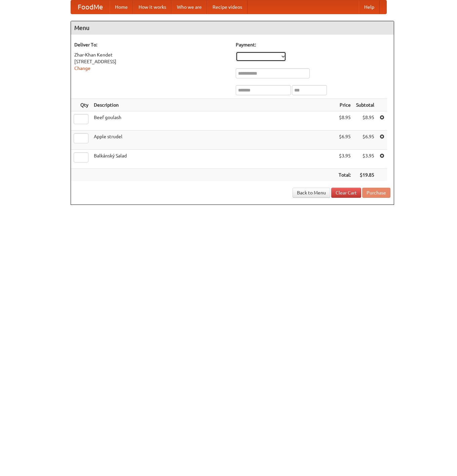 Image resolution: width=457 pixels, height=476 pixels. What do you see at coordinates (152, 7) in the screenshot?
I see `a: How it works` at bounding box center [152, 7].